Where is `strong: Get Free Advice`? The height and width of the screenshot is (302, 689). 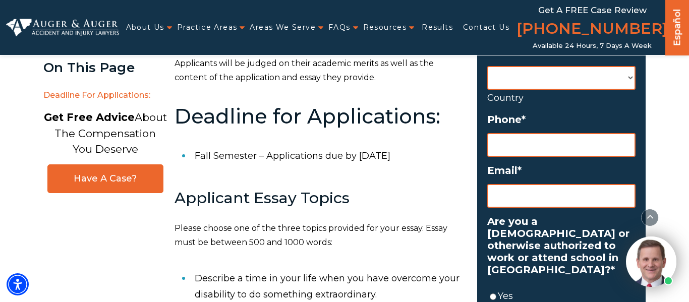 strong: Get Free Advice is located at coordinates (89, 117).